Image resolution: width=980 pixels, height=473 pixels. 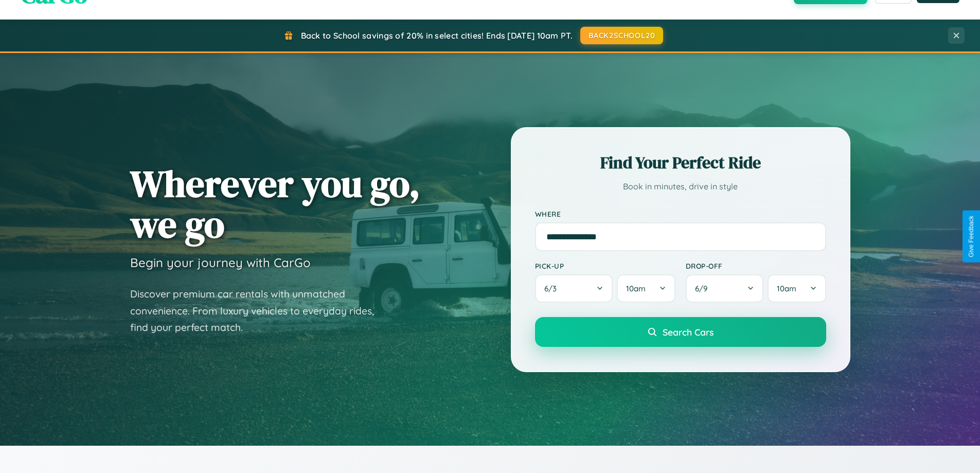 I want to click on span: 6 / 9, so click(x=704, y=289).